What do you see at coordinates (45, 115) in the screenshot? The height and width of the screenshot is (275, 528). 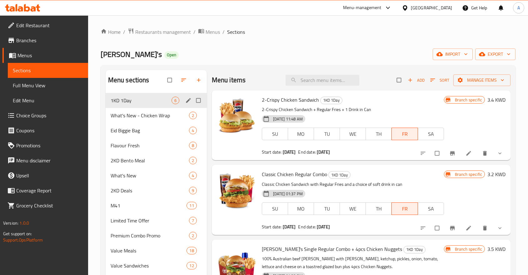 I see `a: Choice Groups` at bounding box center [45, 115].